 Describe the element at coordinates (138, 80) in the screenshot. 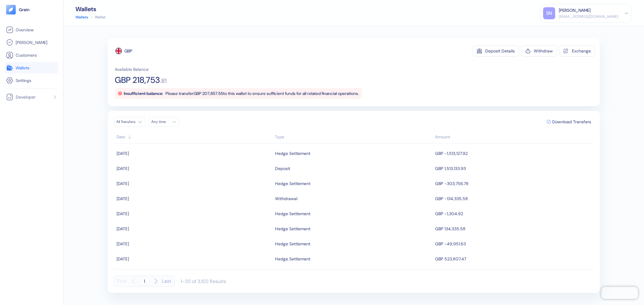

I see `span: GBP 218,753` at that location.